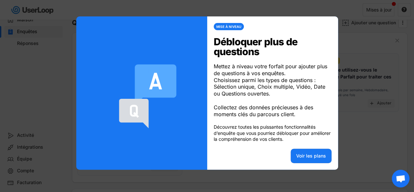 Image resolution: width=414 pixels, height=192 pixels. What do you see at coordinates (271, 87) in the screenshot?
I see `font: Choisissez parmi les types de questions : Sélection unique, Choix multiple, Vidéo, Date ou Questi...` at bounding box center [271, 87].